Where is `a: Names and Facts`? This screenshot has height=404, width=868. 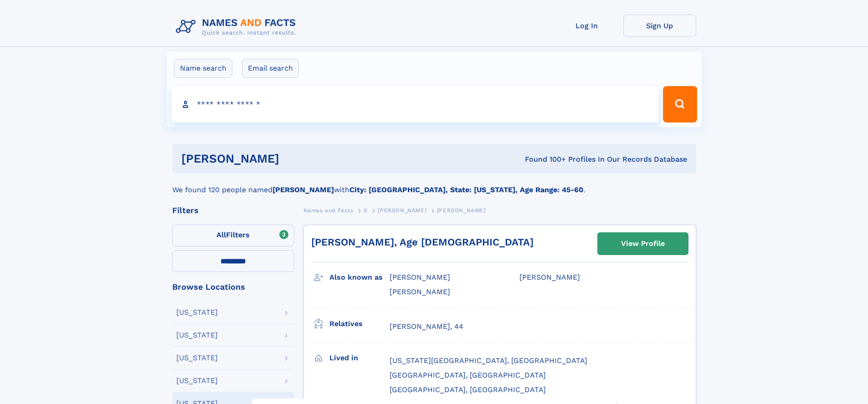 a: Names and Facts is located at coordinates (329, 210).